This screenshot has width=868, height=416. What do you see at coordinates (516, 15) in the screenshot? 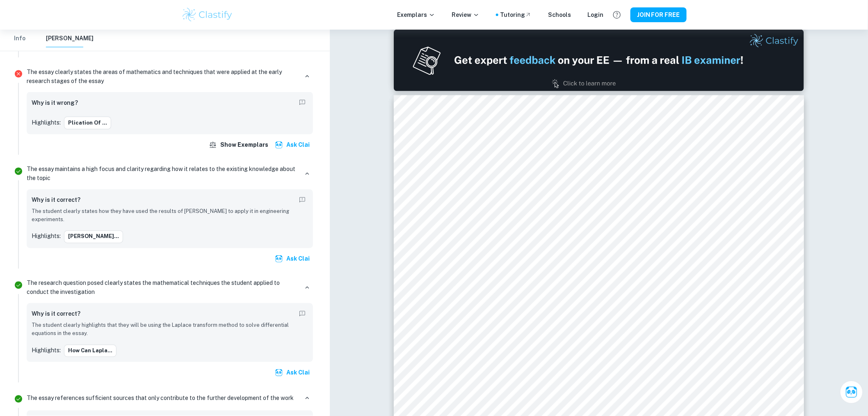
I see `a: Tutoring` at bounding box center [516, 15].